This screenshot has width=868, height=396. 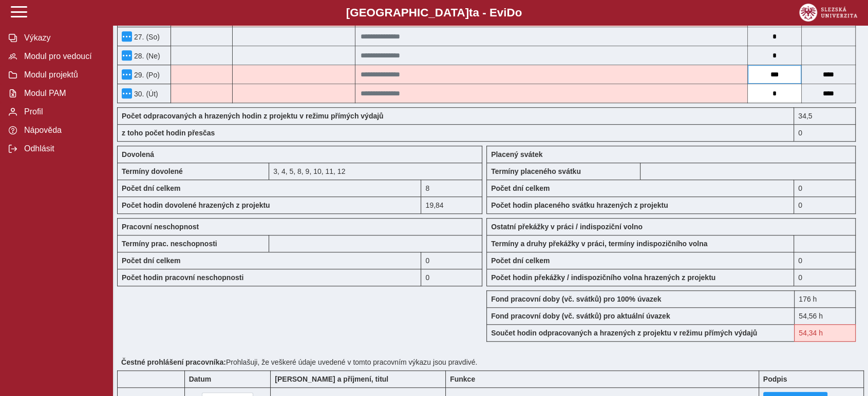 I want to click on b: z toho počet hodin přesčas, so click(x=168, y=133).